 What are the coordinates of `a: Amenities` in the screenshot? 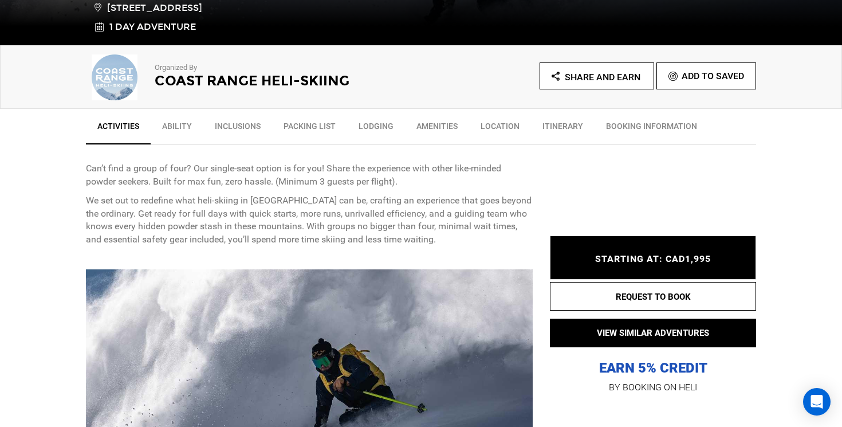 It's located at (437, 129).